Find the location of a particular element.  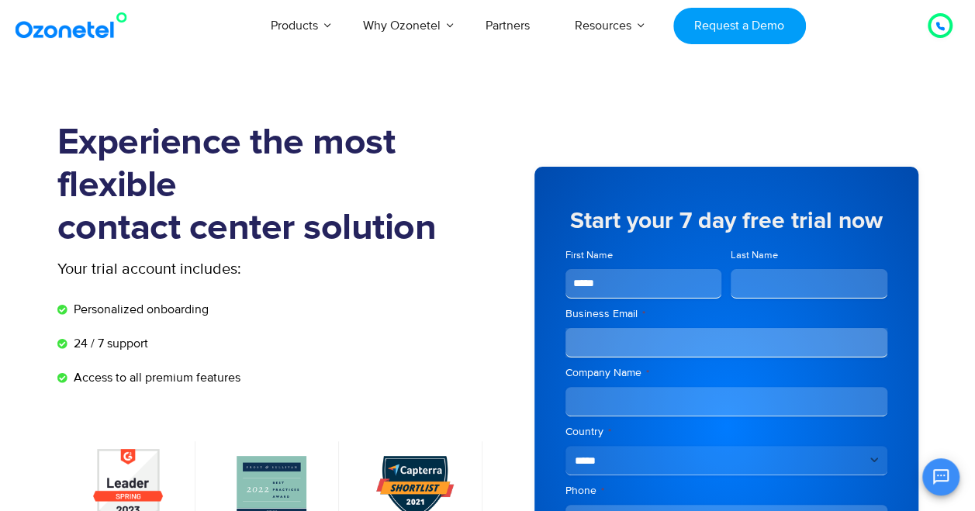

label: Last Name is located at coordinates (809, 255).